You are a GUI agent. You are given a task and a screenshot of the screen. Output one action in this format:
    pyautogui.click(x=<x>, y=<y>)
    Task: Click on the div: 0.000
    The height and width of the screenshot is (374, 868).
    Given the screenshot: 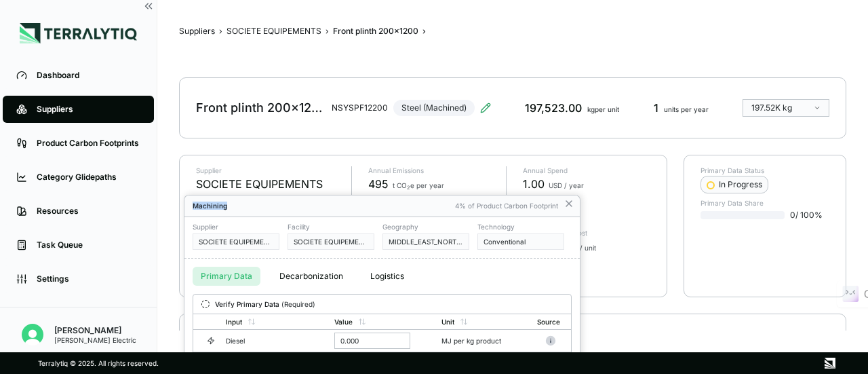 What is the action you would take?
    pyautogui.click(x=372, y=341)
    